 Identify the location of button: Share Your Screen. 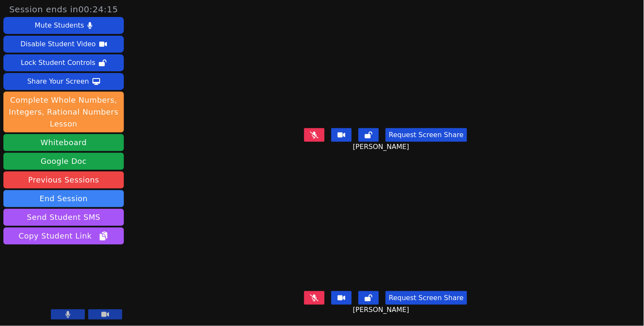
(64, 82).